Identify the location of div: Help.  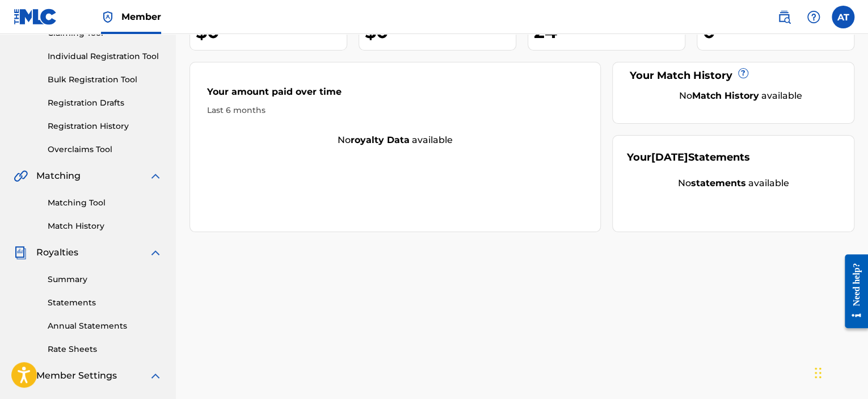
(813, 17).